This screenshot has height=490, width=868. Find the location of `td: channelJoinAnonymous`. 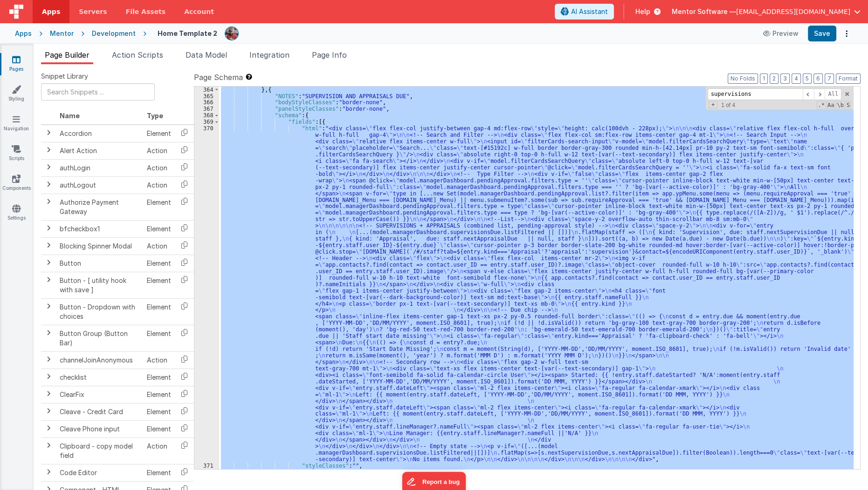

td: channelJoinAnonymous is located at coordinates (99, 360).